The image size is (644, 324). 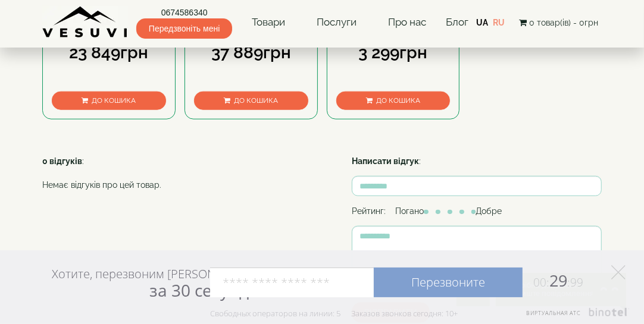 I want to click on span: :99, so click(x=575, y=282).